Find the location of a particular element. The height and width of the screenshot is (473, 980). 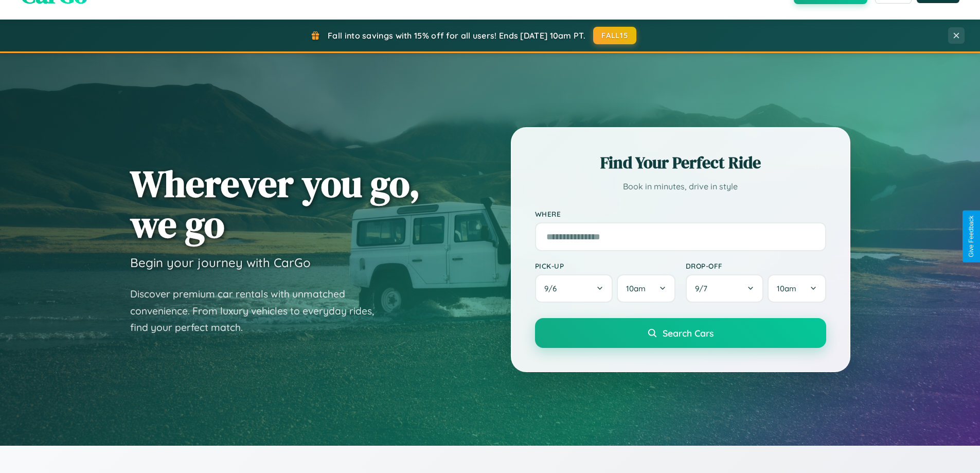

p: Discover premium car rentals with unmatched convenience. From luxury vehicles to everyday rides, ... is located at coordinates (259, 311).